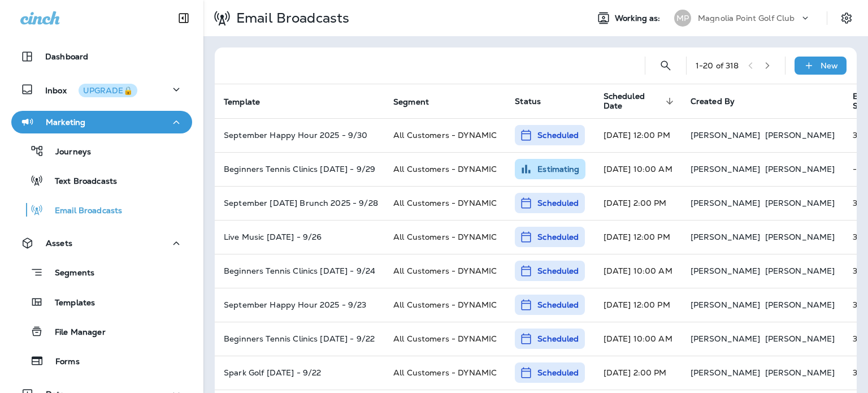 The image size is (868, 393). What do you see at coordinates (846, 18) in the screenshot?
I see `button: Settings` at bounding box center [846, 18].